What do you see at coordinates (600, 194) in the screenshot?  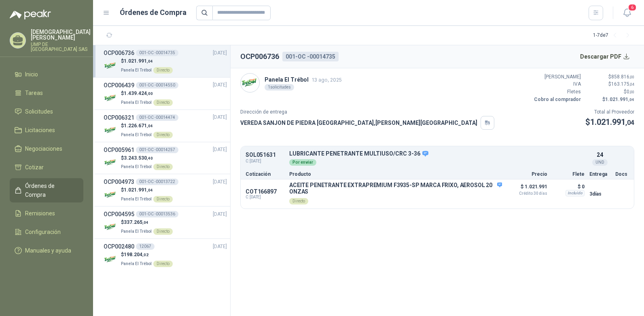 I see `p: 3 días` at bounding box center [600, 194].